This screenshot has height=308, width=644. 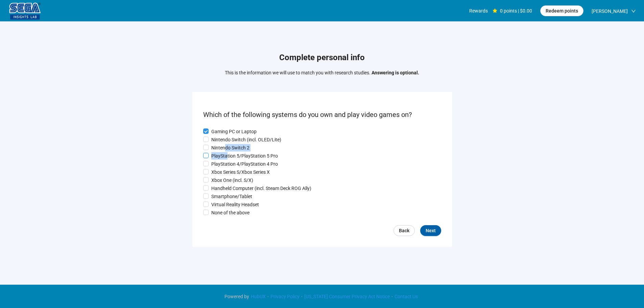 I want to click on button: Redeem points, so click(x=562, y=11).